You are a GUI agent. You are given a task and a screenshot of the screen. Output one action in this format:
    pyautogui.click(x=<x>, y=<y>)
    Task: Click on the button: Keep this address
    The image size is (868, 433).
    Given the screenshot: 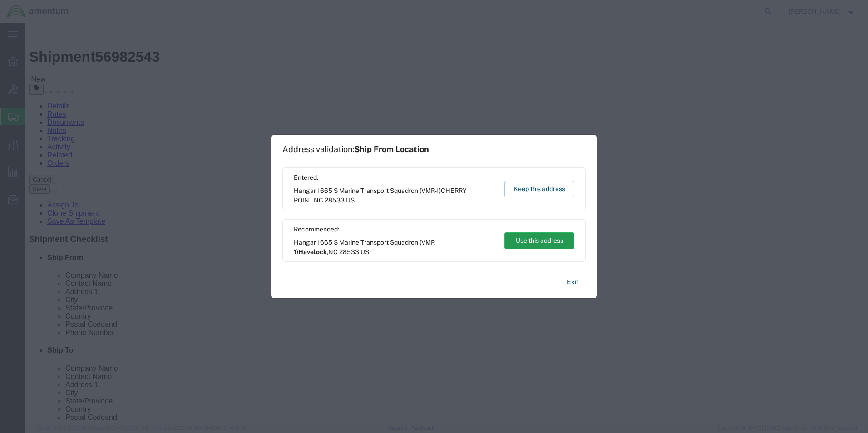 What is the action you would take?
    pyautogui.click(x=539, y=189)
    